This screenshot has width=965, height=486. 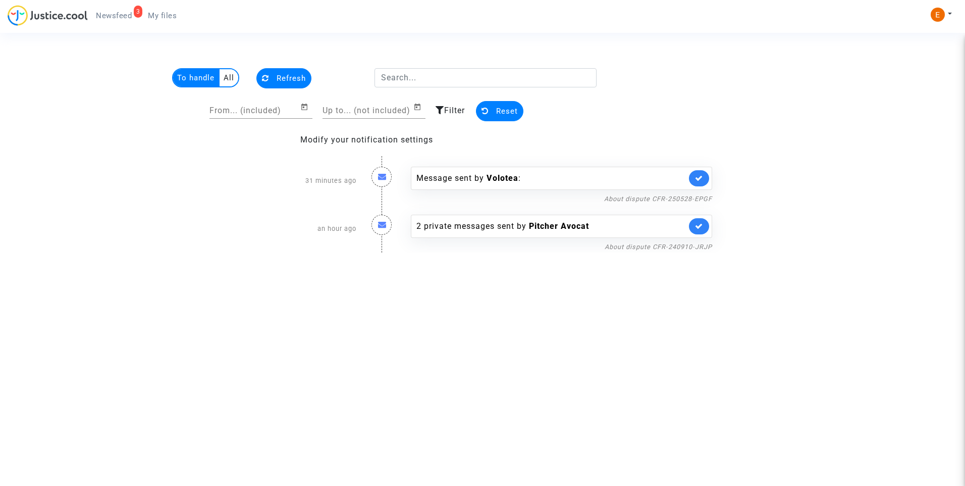 What do you see at coordinates (507, 111) in the screenshot?
I see `span: Reset` at bounding box center [507, 111].